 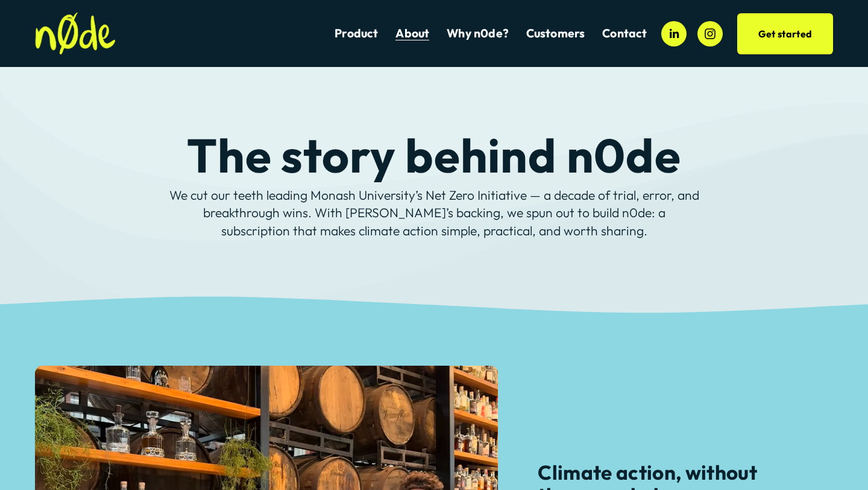 I want to click on a: Why n0de?, so click(x=477, y=33).